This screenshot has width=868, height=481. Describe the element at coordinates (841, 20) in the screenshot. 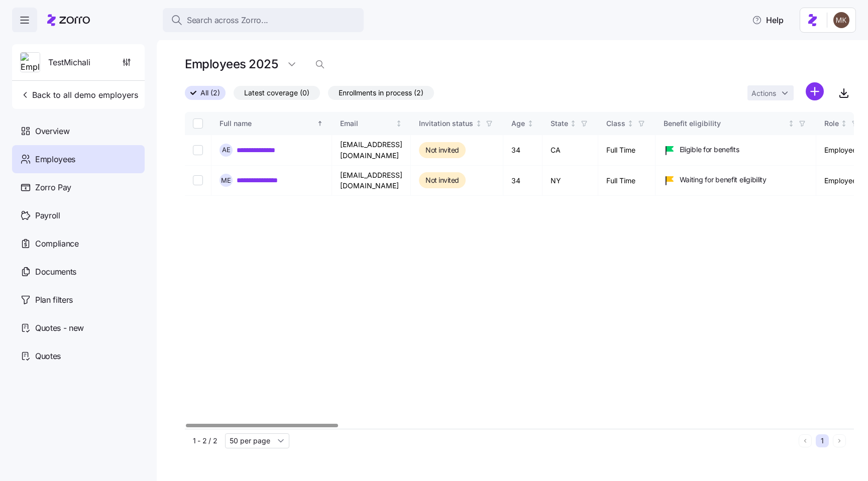

I see `img: 5ab780eebedb11a070f00e4a129a1a32` at that location.